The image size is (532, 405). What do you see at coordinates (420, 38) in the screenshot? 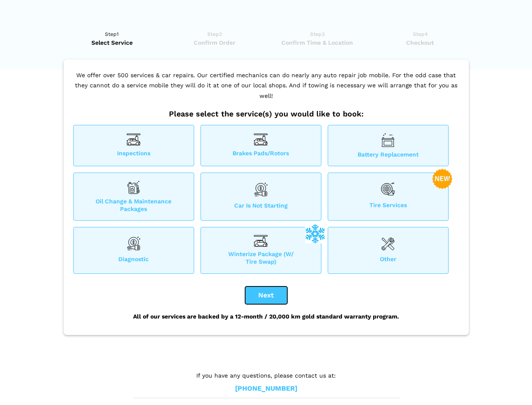
I see `a: Step4` at bounding box center [420, 38].